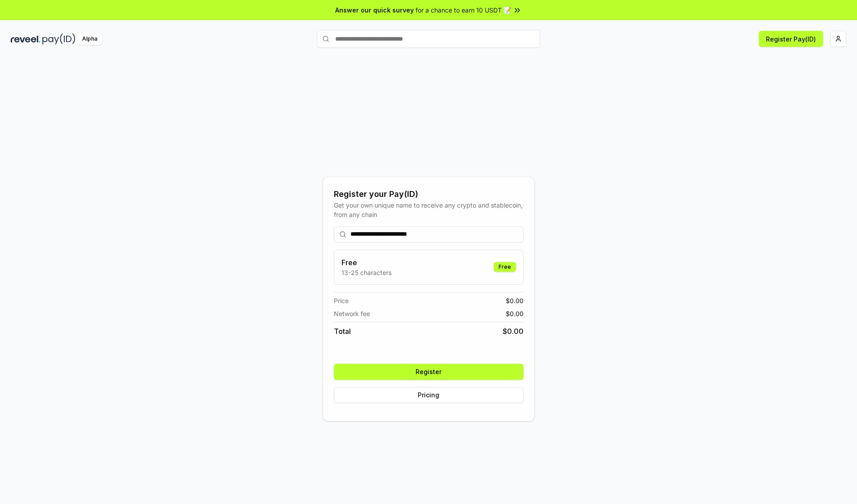 Image resolution: width=857 pixels, height=504 pixels. What do you see at coordinates (428, 372) in the screenshot?
I see `button: Register` at bounding box center [428, 372].